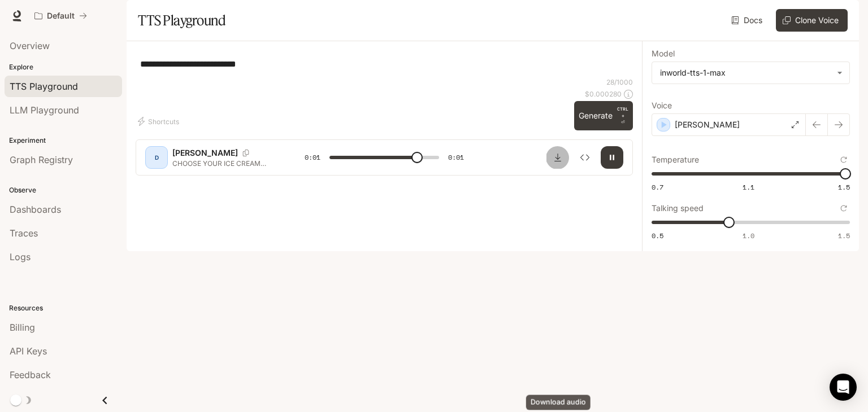 The width and height of the screenshot is (868, 412). What do you see at coordinates (747, 20) in the screenshot?
I see `a: Docs` at bounding box center [747, 20].